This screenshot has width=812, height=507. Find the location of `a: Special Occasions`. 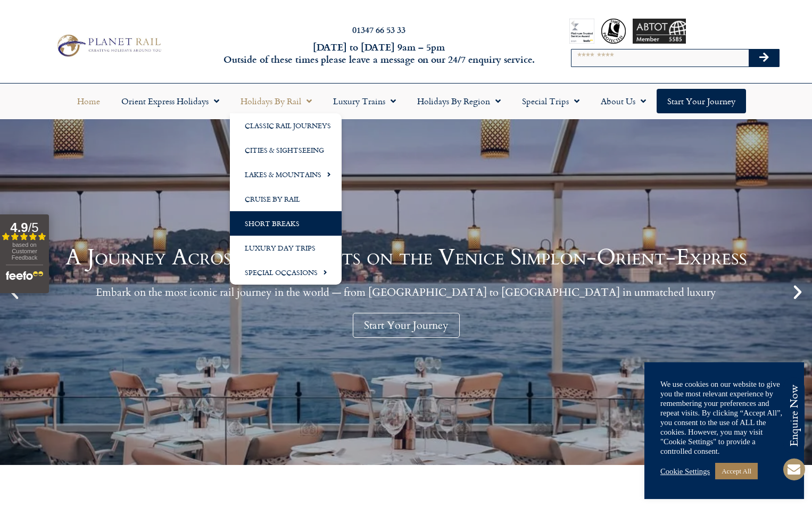

a: Special Occasions is located at coordinates (286, 272).